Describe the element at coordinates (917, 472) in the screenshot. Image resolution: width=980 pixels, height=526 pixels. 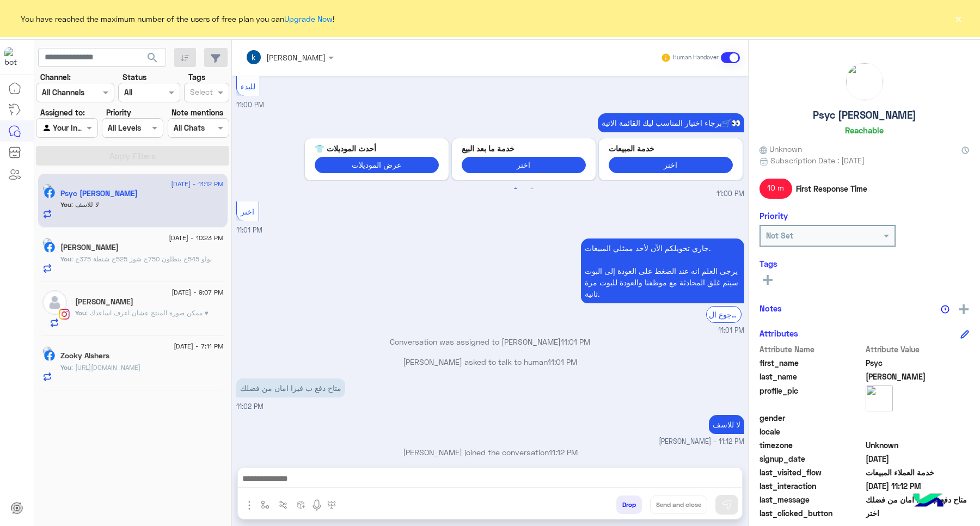
I see `span: خدمة العملاء المبيعات` at that location.